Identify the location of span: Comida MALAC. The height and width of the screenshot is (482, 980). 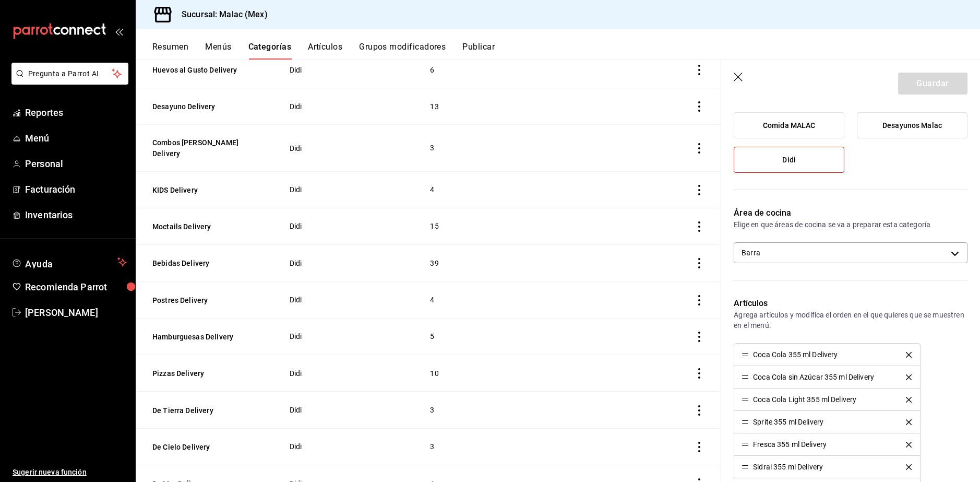
(789, 125).